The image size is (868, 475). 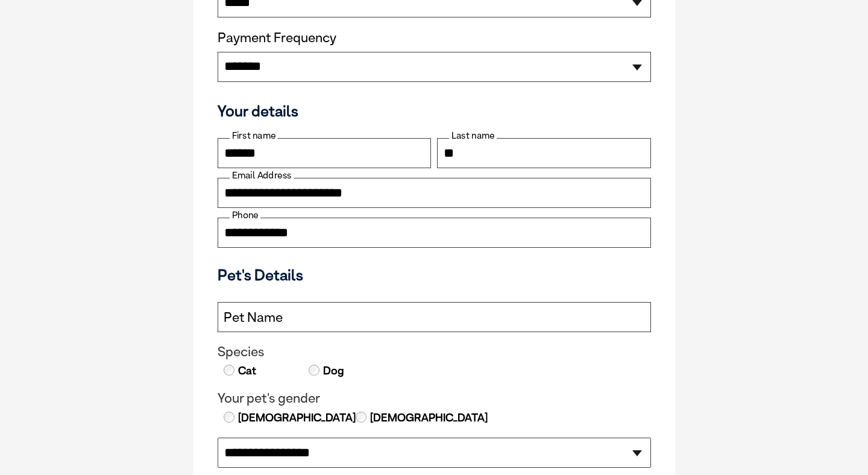 I want to click on legend: Species, so click(x=434, y=352).